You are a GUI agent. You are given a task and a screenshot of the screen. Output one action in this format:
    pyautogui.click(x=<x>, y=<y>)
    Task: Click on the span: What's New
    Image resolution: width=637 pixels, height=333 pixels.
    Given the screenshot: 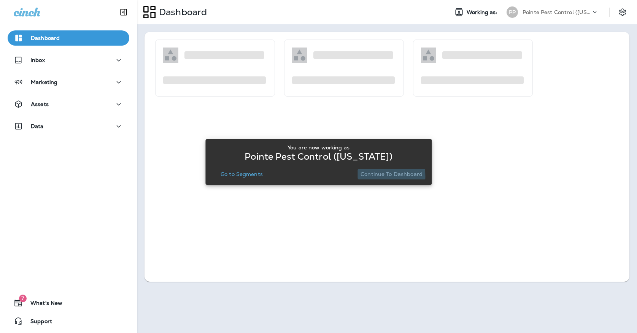 What is the action you would take?
    pyautogui.click(x=43, y=305)
    